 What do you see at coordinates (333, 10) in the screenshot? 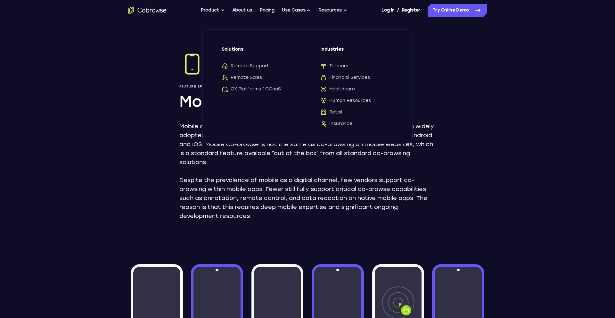
I see `button: Resources` at bounding box center [333, 10].